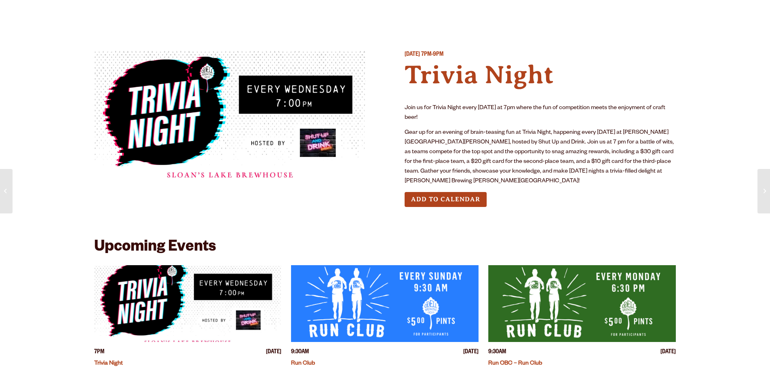  What do you see at coordinates (266, 22) in the screenshot?
I see `span: Gear` at bounding box center [266, 22].